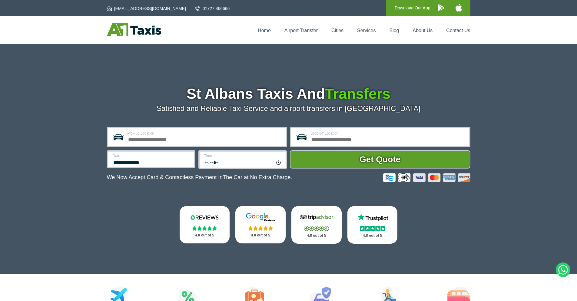 This screenshot has height=301, width=577. Describe the element at coordinates (289, 94) in the screenshot. I see `h1: St Albans Taxis And` at that location.